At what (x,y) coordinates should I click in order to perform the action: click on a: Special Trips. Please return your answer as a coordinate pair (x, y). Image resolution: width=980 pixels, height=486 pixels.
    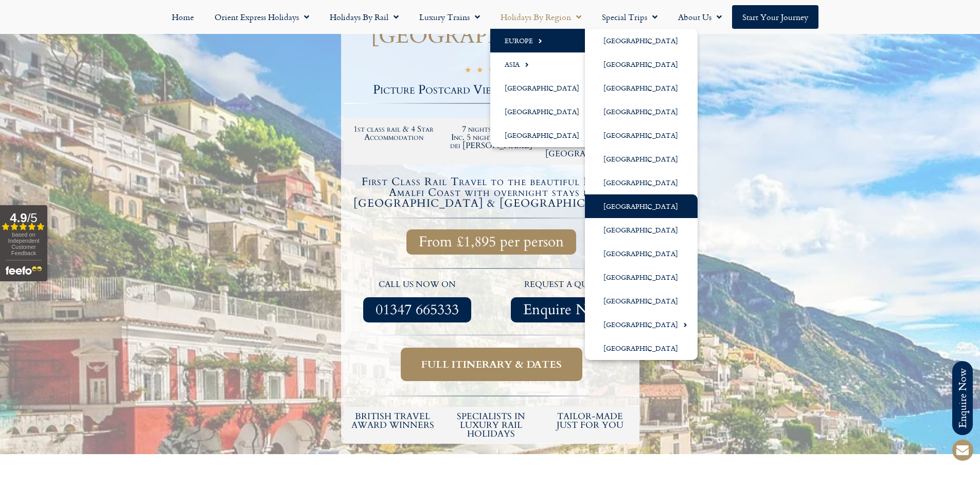
    Looking at the image, I should click on (629, 17).